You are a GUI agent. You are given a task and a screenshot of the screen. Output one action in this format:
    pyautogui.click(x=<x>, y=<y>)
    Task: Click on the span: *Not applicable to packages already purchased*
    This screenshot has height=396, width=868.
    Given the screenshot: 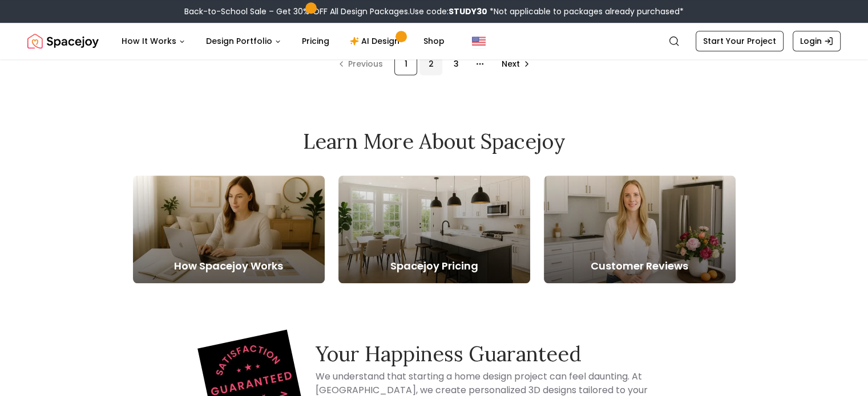 What is the action you would take?
    pyautogui.click(x=585, y=12)
    